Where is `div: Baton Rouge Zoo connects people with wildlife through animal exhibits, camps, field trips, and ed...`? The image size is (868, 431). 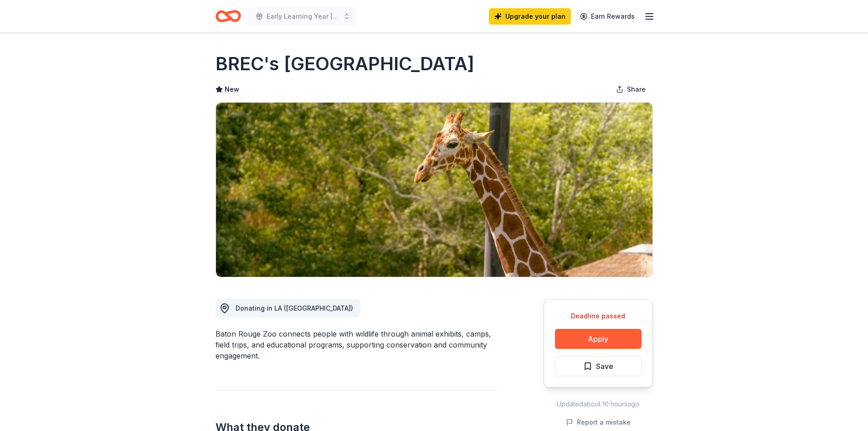 div: Baton Rouge Zoo connects people with wildlife through animal exhibits, camps, field trips, and ed... is located at coordinates (358, 345).